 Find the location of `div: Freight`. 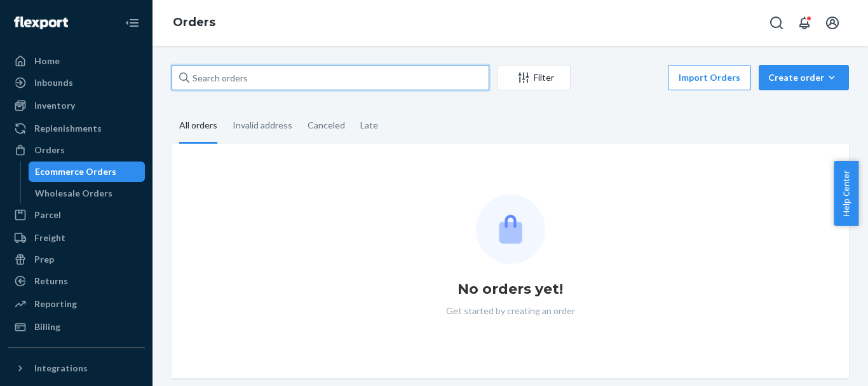

div: Freight is located at coordinates (49, 237).